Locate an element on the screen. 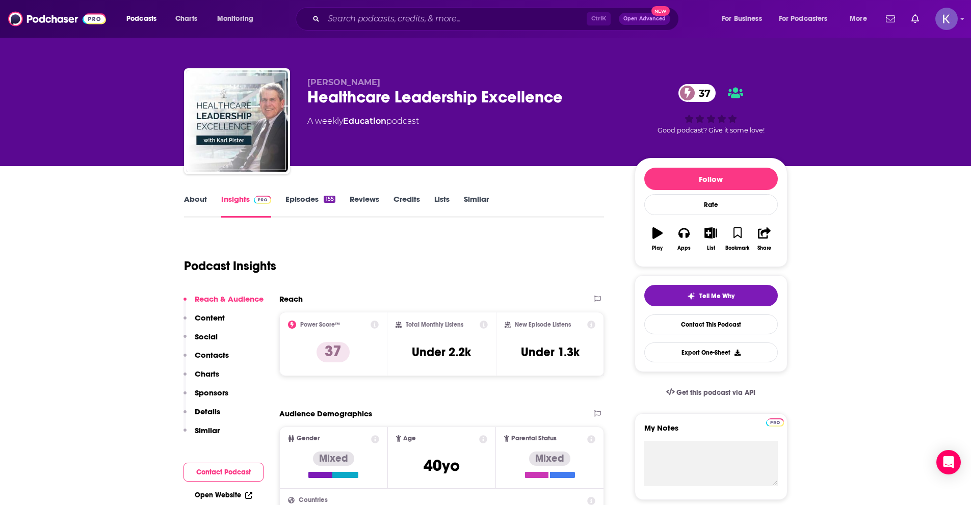  h3: Under 2.2k is located at coordinates (442, 352).